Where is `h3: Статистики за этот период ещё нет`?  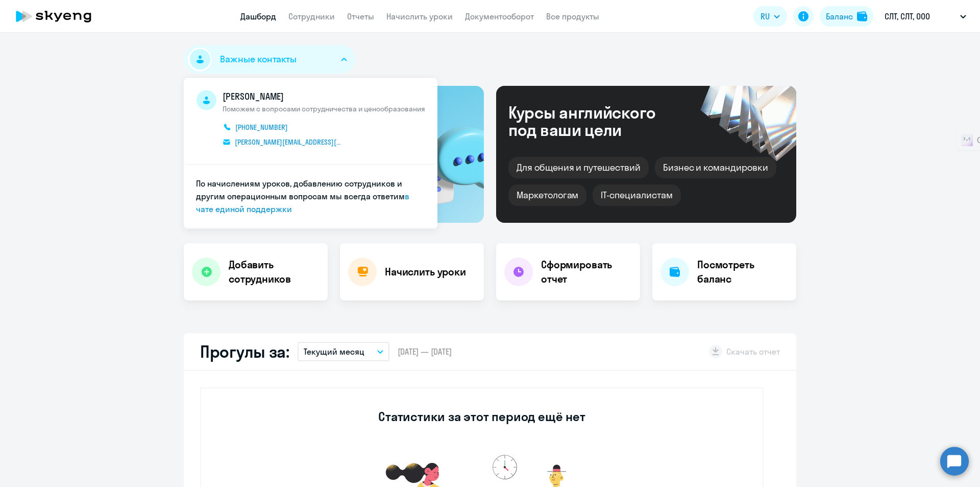 h3: Статистики за этот период ещё нет is located at coordinates (481, 417).